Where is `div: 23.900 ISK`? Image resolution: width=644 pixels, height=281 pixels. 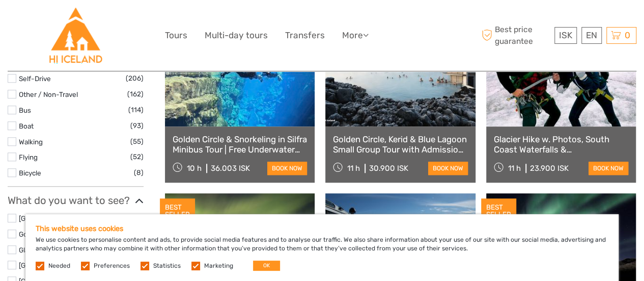
div: 23.900 ISK is located at coordinates (549, 169).